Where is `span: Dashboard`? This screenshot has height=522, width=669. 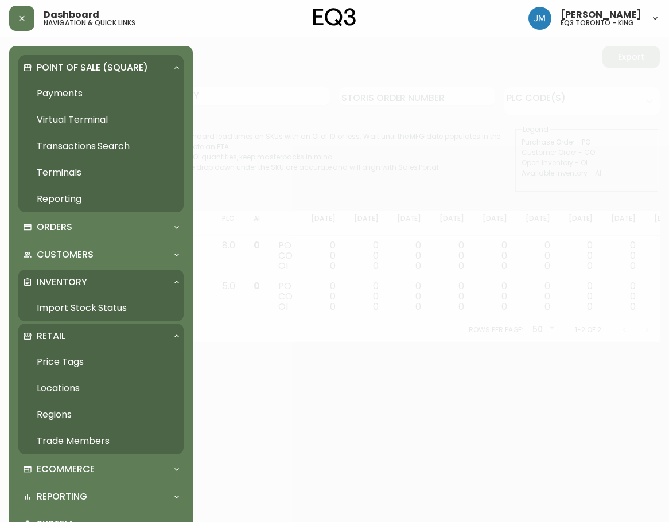 span: Dashboard is located at coordinates (71, 15).